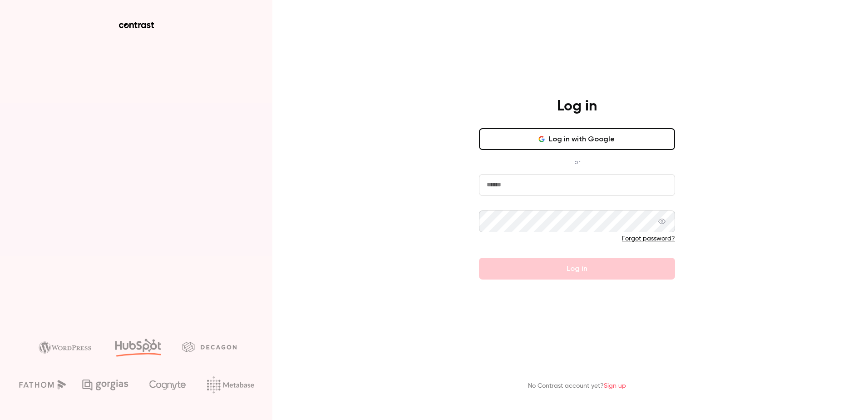  I want to click on a: Forgot password?, so click(648, 239).